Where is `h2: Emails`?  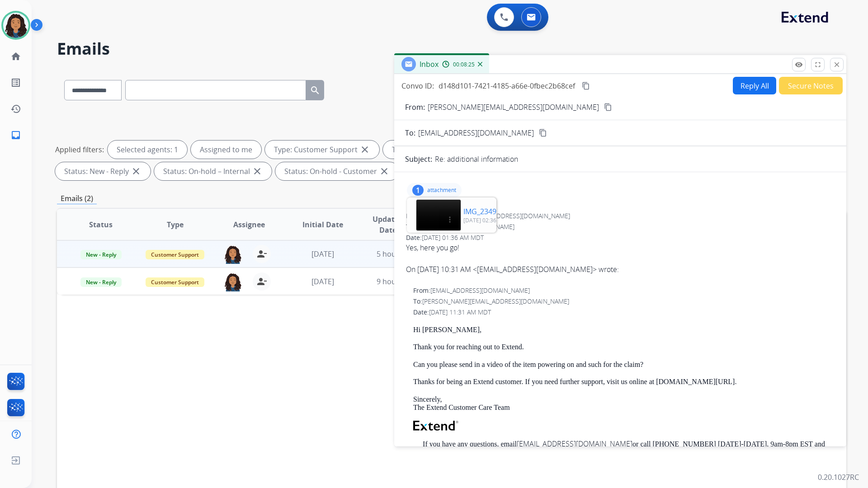 h2: Emails is located at coordinates (451, 49).